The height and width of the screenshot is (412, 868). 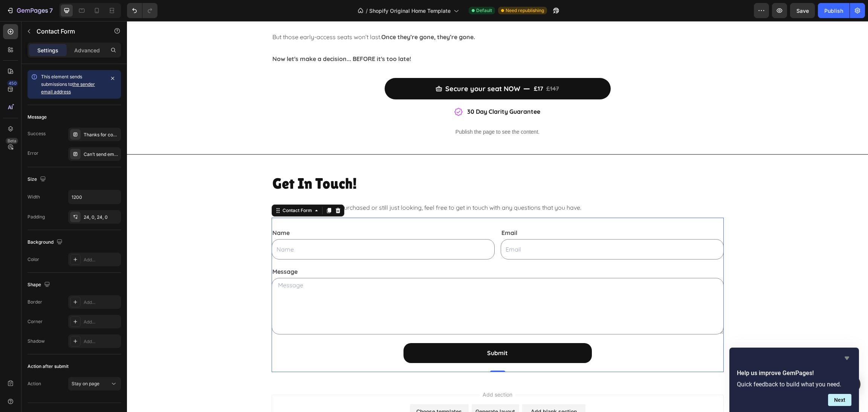 What do you see at coordinates (33, 197) in the screenshot?
I see `div: Width` at bounding box center [33, 197].